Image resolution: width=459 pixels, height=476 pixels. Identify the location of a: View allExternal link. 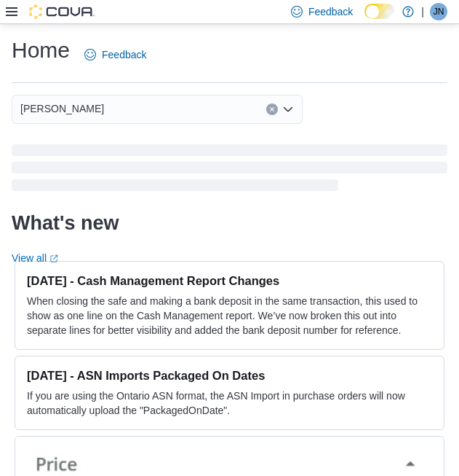
(35, 258).